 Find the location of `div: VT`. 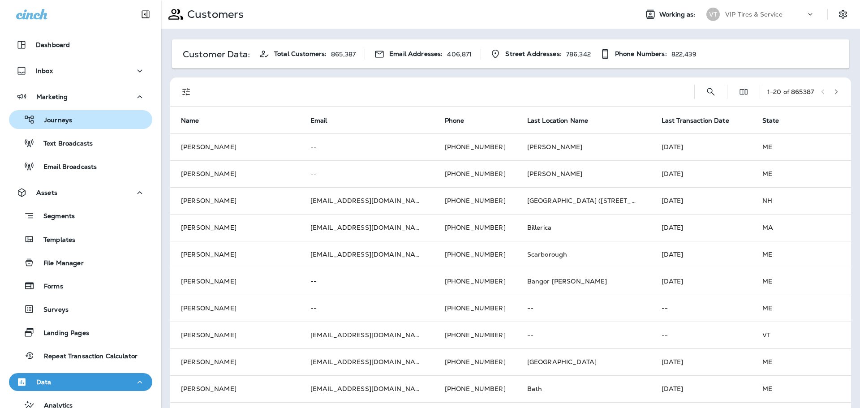

div: VT is located at coordinates (713, 14).